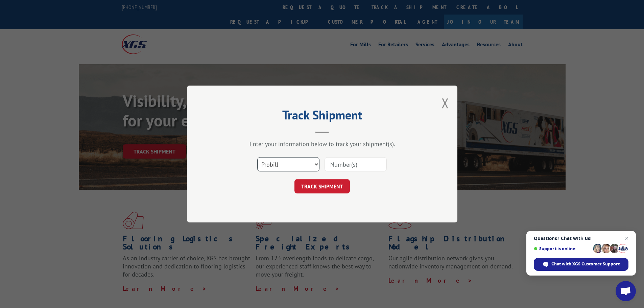  I want to click on button: TRACK SHIPMENT, so click(322, 186).